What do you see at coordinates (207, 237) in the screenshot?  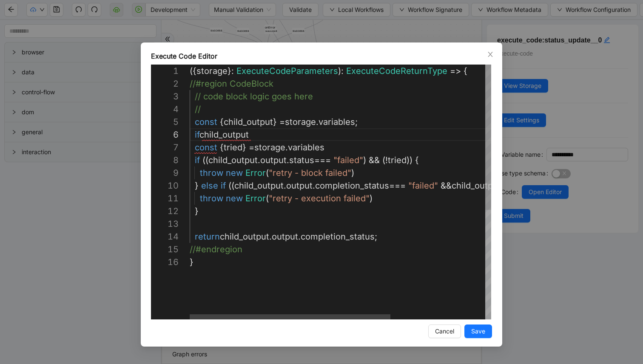 I see `span: return` at bounding box center [207, 237].